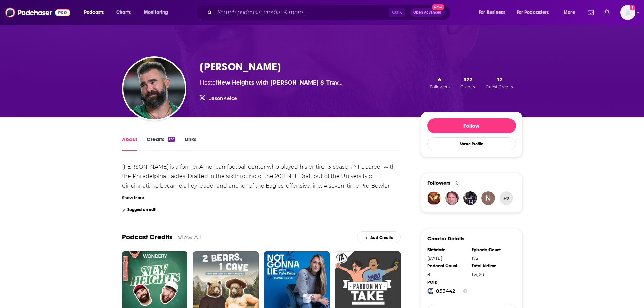  What do you see at coordinates (569, 13) in the screenshot?
I see `span: More` at bounding box center [569, 13].